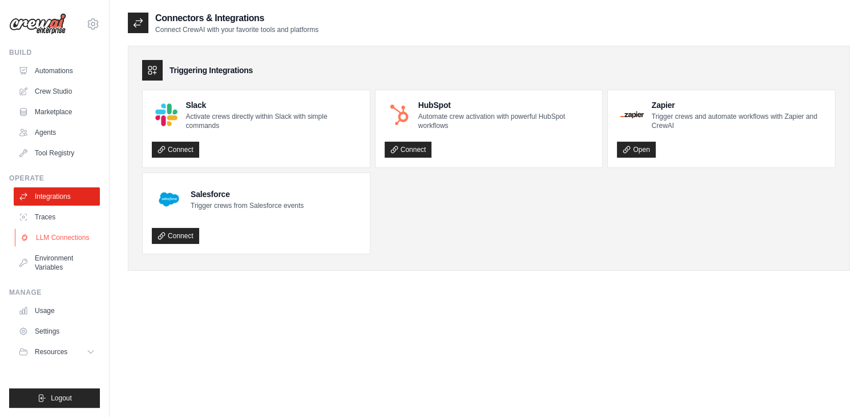  I want to click on div: Build, so click(54, 53).